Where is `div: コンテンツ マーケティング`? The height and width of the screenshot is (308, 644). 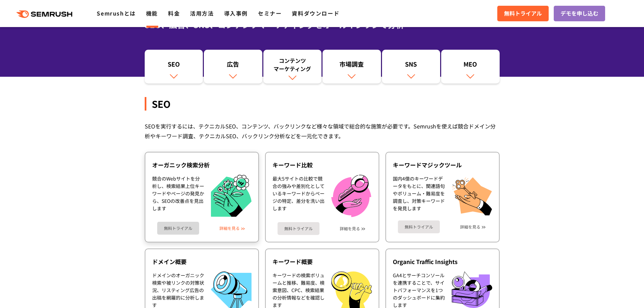 div: コンテンツ マーケティング is located at coordinates (292, 64).